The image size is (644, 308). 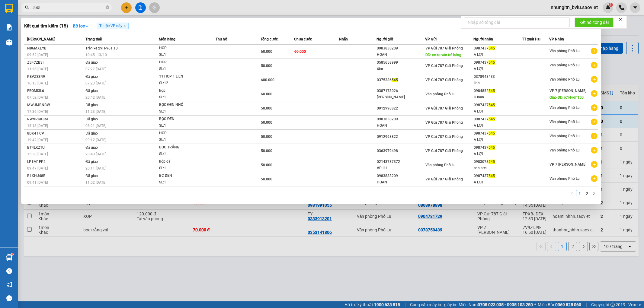 What do you see at coordinates (182, 119) in the screenshot?
I see `div: BỌC ĐEN` at bounding box center [182, 119].